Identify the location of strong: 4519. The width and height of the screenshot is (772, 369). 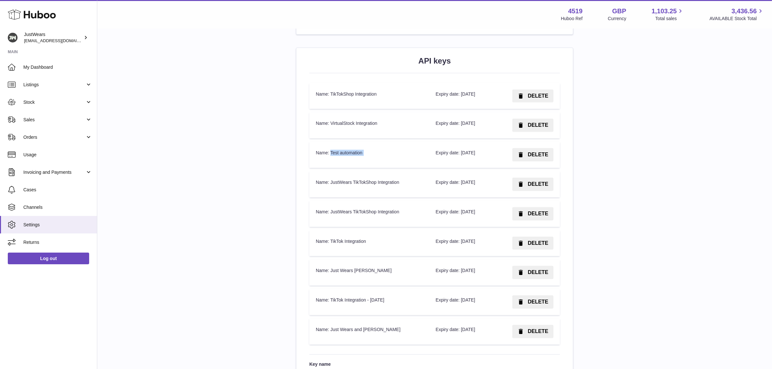
(575, 11).